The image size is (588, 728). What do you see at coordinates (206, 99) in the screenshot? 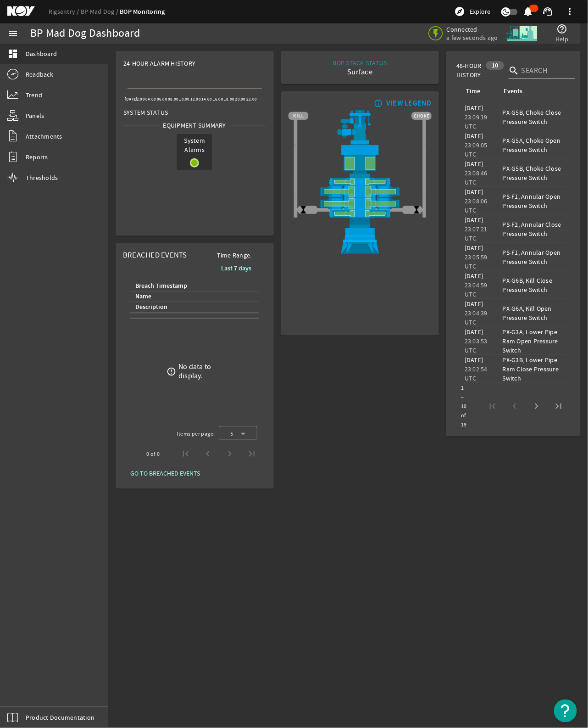
I see `text: 14:00` at bounding box center [206, 99].